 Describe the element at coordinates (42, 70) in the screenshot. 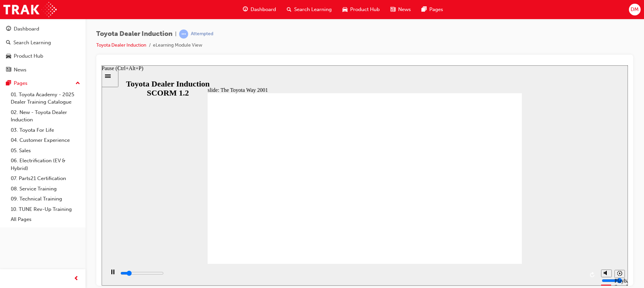

I see `a: News` at that location.